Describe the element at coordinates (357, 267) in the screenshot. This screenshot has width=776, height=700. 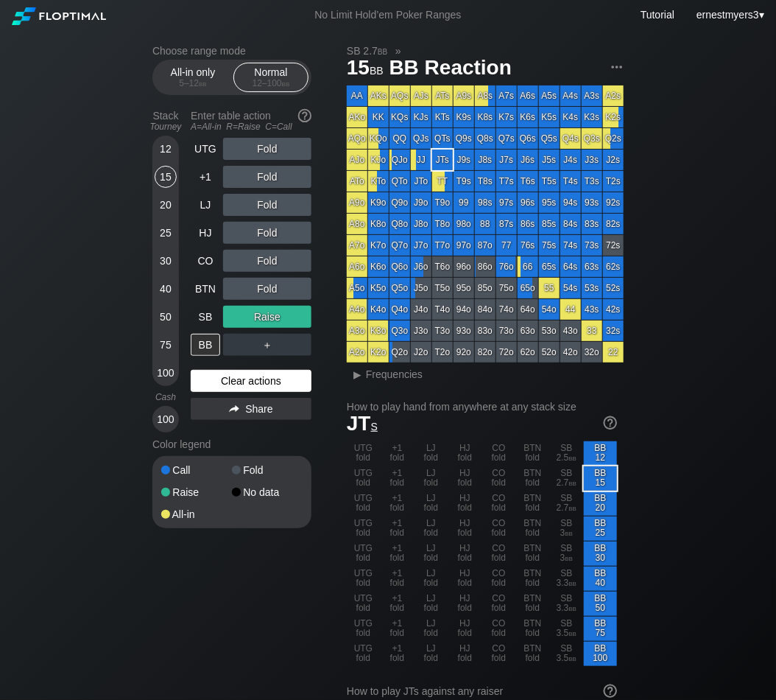
I see `div: A6o` at that location.